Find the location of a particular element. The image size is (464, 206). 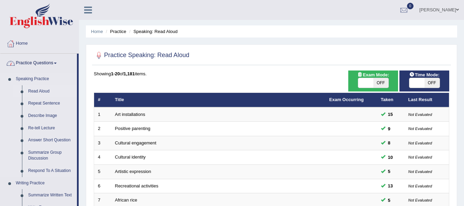

a: Practice Questions is located at coordinates (38, 62).